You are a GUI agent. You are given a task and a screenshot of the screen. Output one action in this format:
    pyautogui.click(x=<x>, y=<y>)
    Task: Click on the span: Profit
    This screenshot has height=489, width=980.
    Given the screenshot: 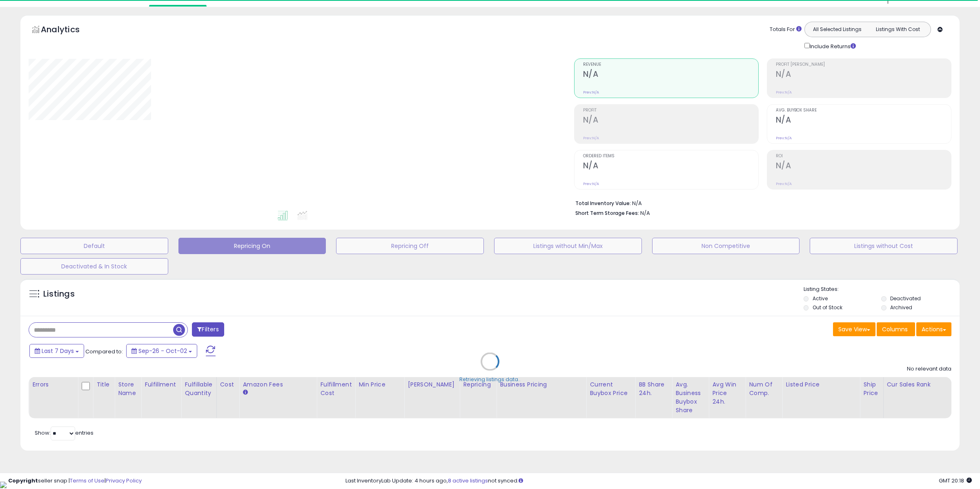 What is the action you would take?
    pyautogui.click(x=670, y=111)
    